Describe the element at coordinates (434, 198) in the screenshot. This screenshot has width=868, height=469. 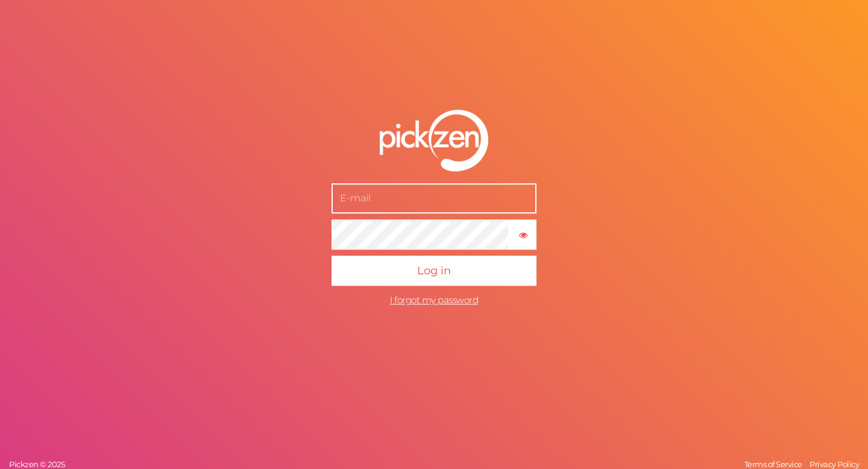
I see `input: E-mail` at that location.